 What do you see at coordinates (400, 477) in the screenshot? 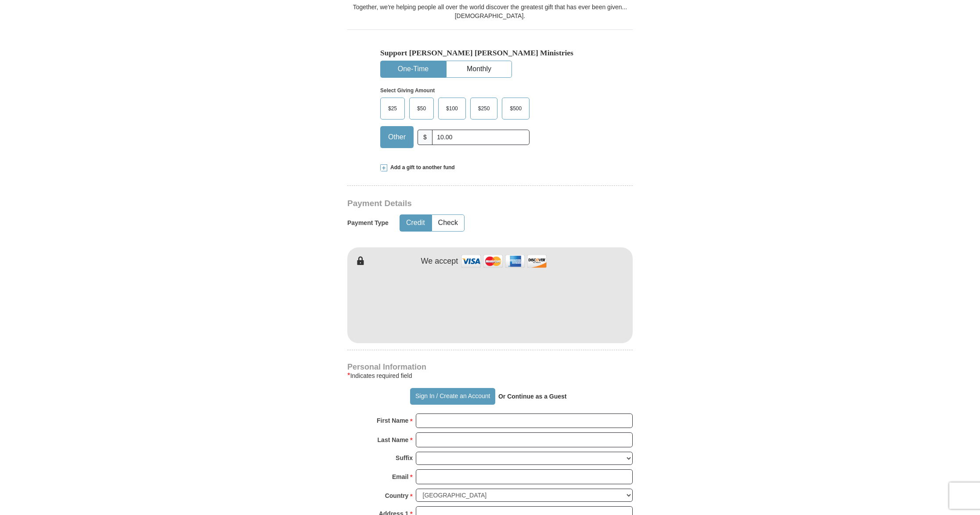
I see `strong: Email` at bounding box center [400, 477].